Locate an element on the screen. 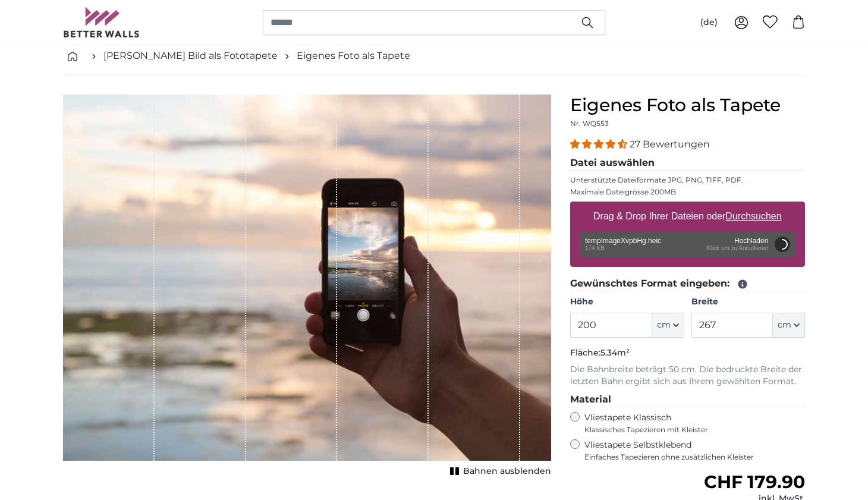 The width and height of the screenshot is (868, 500). legend: Material is located at coordinates (687, 399).